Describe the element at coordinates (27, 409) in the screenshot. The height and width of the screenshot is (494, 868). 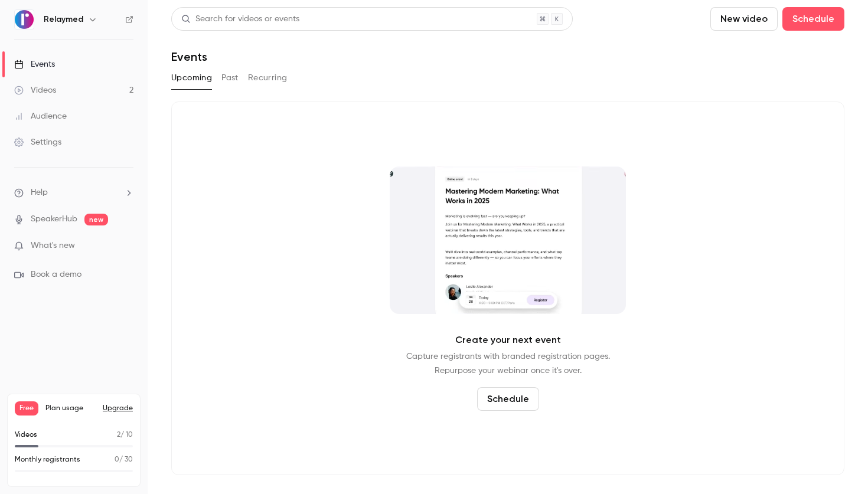
I see `span: Free` at that location.